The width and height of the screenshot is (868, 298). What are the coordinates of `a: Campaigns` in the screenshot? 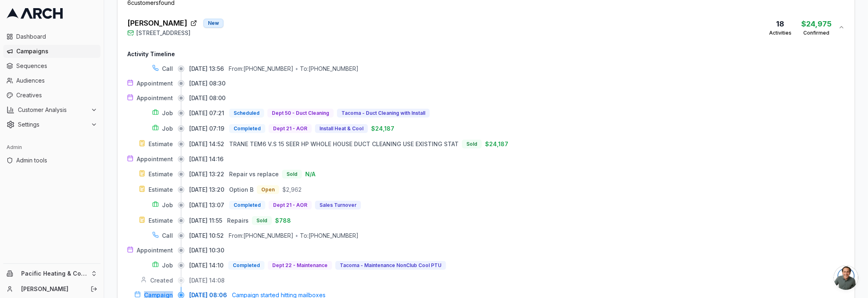 It's located at (51, 51).